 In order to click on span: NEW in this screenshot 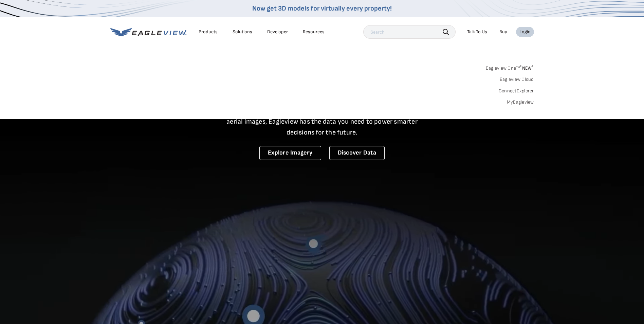, I will do `click(527, 68)`.